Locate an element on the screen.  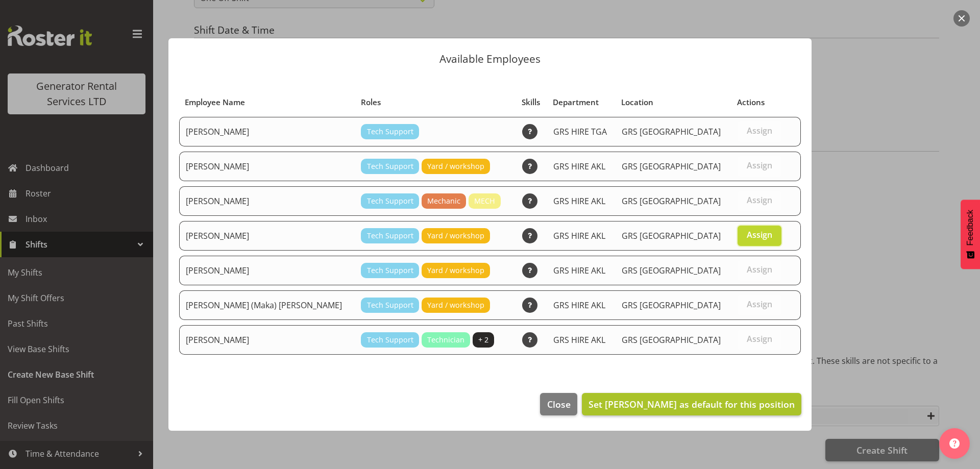
span: Feedback is located at coordinates (970, 228).